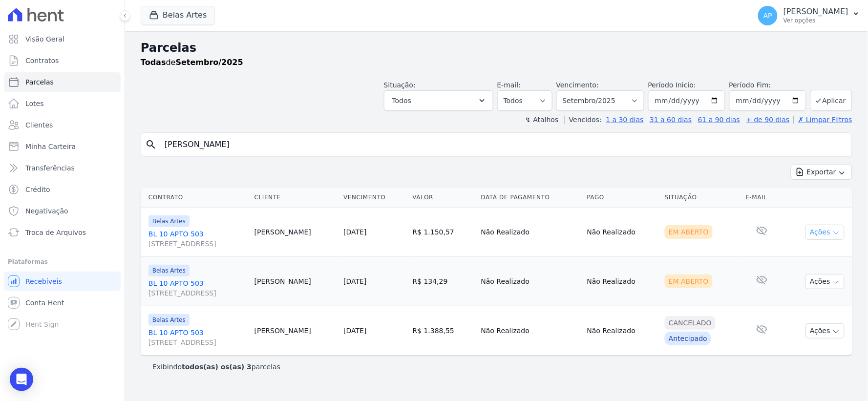 The height and width of the screenshot is (401, 868). I want to click on p: Exibindo parcelas, so click(217, 367).